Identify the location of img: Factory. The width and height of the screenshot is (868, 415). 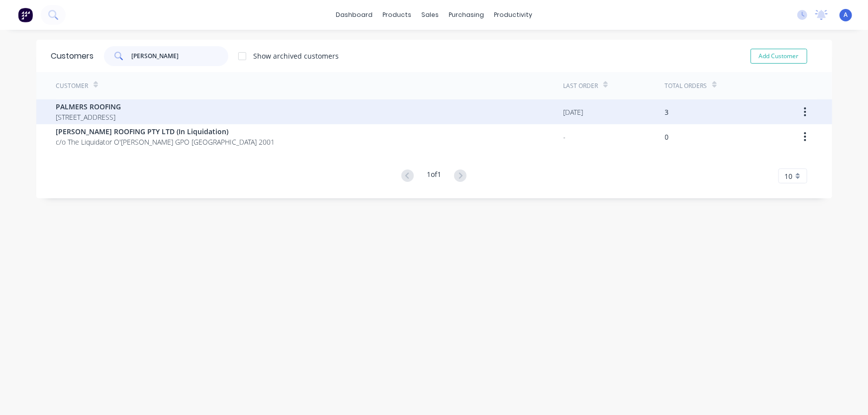
(25, 15).